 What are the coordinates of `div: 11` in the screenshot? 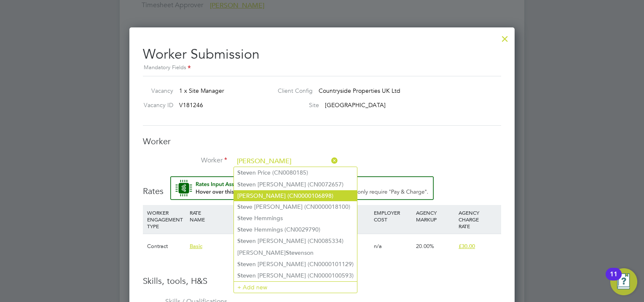 It's located at (614, 280).